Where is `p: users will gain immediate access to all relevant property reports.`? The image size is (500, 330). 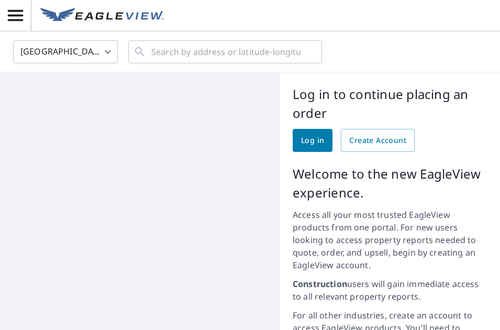
p: users will gain immediate access to all relevant property reports. is located at coordinates (390, 290).